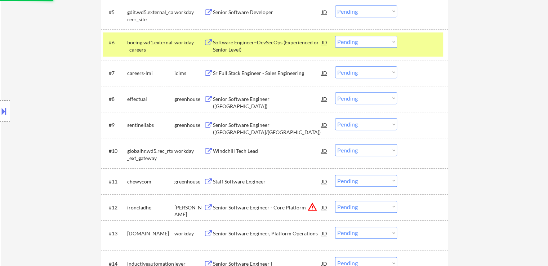 This screenshot has height=266, width=548. What do you see at coordinates (150, 46) in the screenshot?
I see `div: boeing.wd1.external_careers` at bounding box center [150, 46].